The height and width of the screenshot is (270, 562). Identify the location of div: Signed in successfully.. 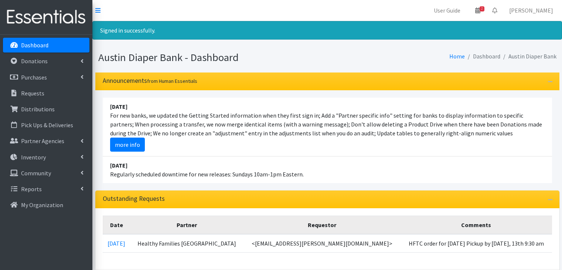
(327, 30).